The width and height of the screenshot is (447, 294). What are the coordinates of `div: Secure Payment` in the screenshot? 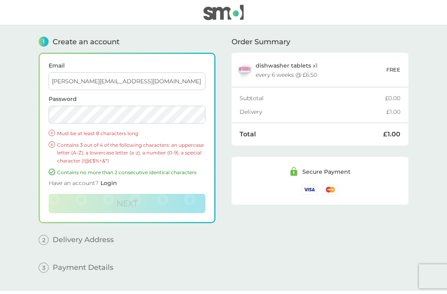 It's located at (327, 172).